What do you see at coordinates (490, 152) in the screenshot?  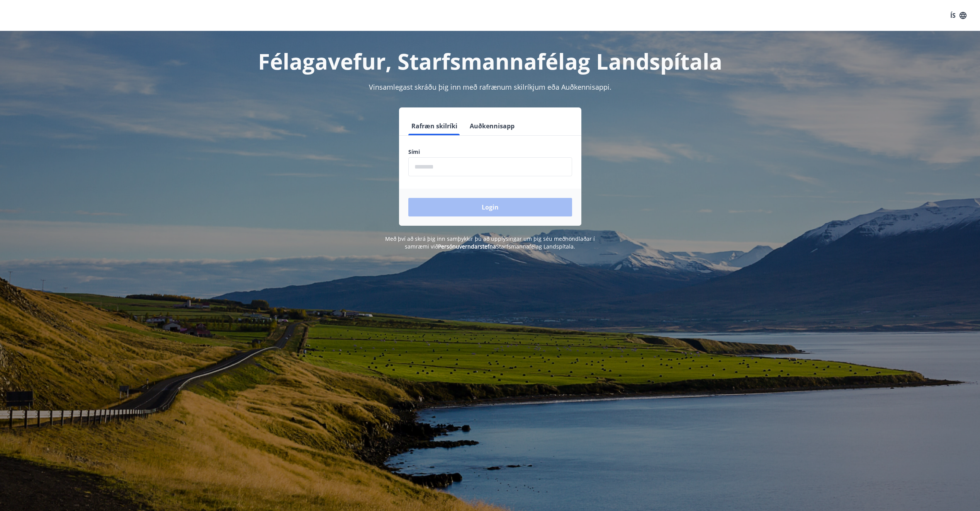 I see `label: Sími` at bounding box center [490, 152].